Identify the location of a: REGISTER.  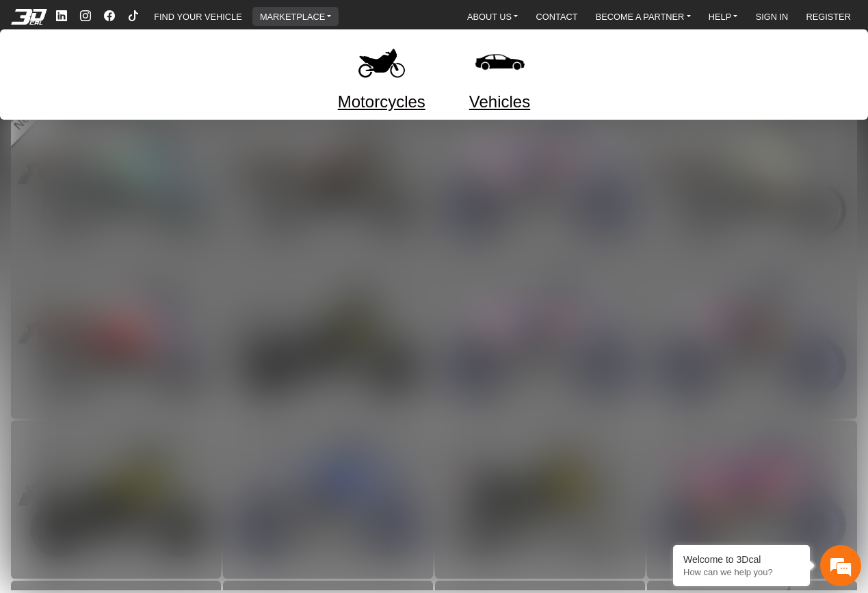
(827, 16).